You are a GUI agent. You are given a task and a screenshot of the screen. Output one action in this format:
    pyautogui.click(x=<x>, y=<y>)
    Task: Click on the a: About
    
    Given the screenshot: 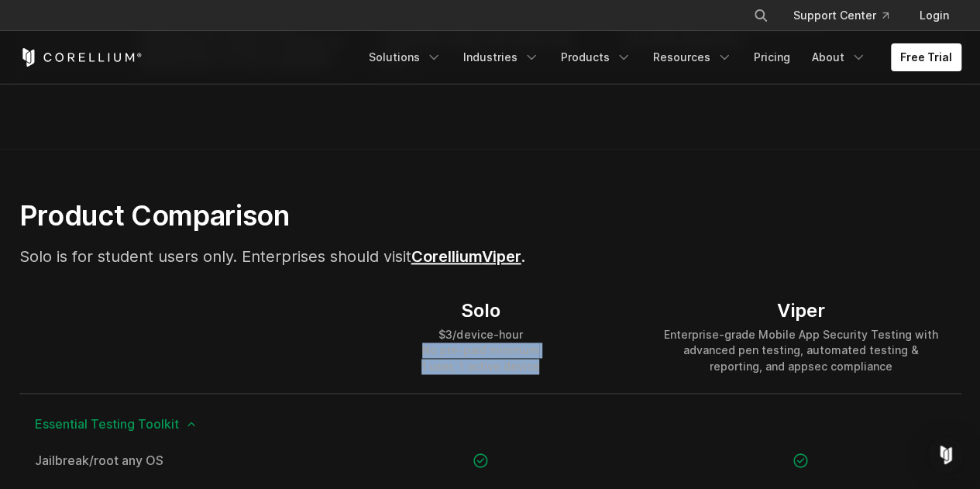 What is the action you would take?
    pyautogui.click(x=839, y=57)
    